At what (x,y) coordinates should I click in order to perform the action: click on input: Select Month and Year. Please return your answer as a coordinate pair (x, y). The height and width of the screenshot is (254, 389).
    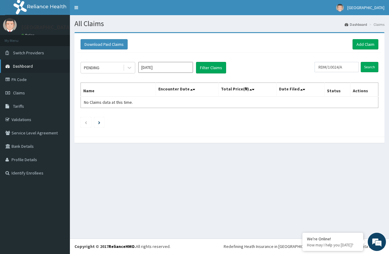
    Looking at the image, I should click on (166, 67).